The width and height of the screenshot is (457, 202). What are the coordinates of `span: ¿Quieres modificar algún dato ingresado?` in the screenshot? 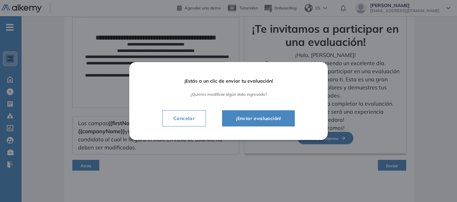 It's located at (229, 94).